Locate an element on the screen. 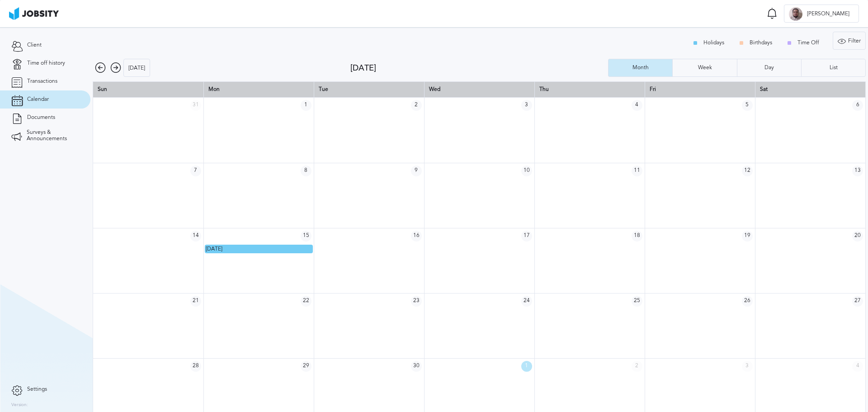 This screenshot has width=868, height=412. span: 20 is located at coordinates (857, 236).